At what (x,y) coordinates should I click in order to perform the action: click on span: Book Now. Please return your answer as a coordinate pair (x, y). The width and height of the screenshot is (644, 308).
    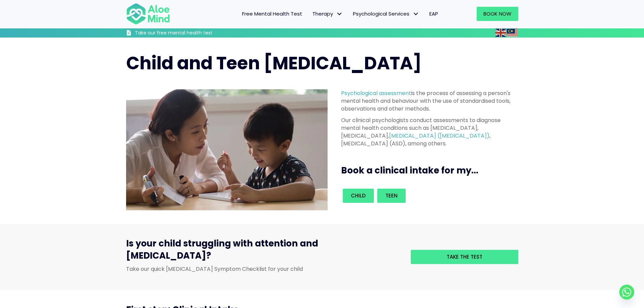
    Looking at the image, I should click on (497, 14).